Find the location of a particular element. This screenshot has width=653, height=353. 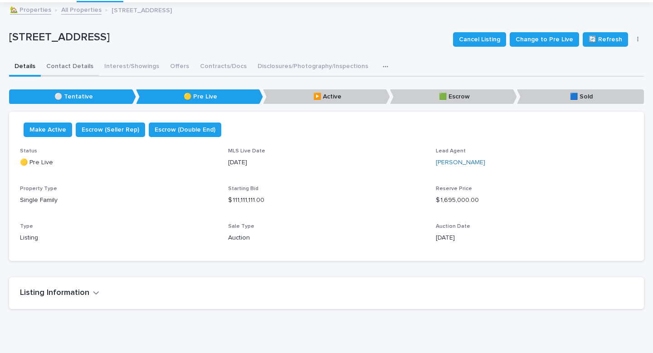

span: Sale Type is located at coordinates (241, 226).